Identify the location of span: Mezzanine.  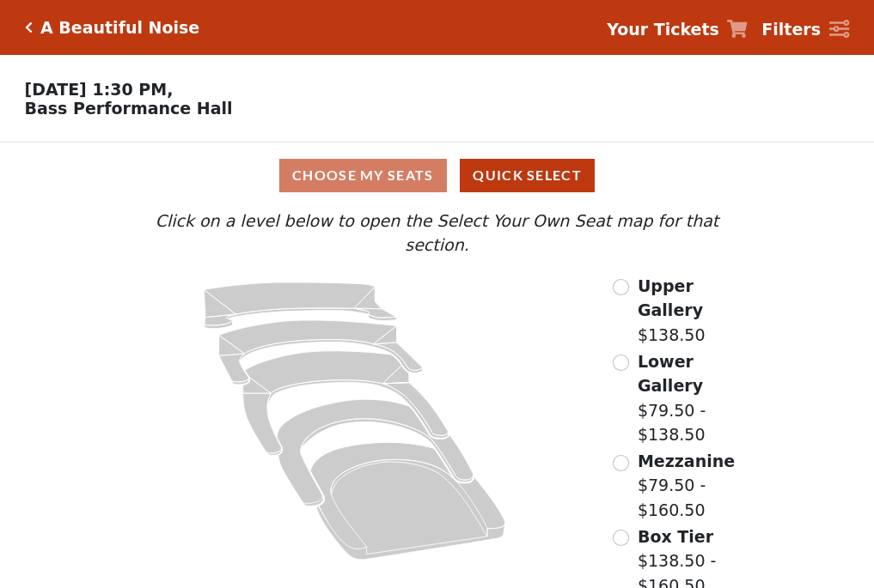
(685, 461).